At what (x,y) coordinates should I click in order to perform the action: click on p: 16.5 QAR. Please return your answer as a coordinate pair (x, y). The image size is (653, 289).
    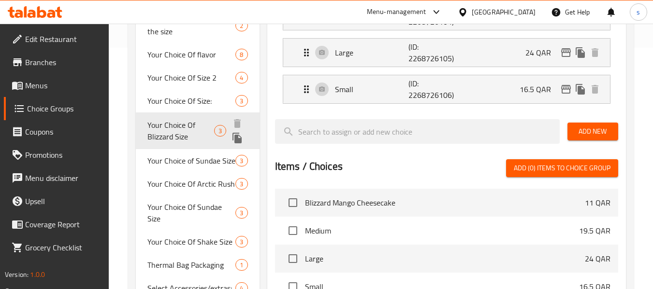
    Looking at the image, I should click on (539, 89).